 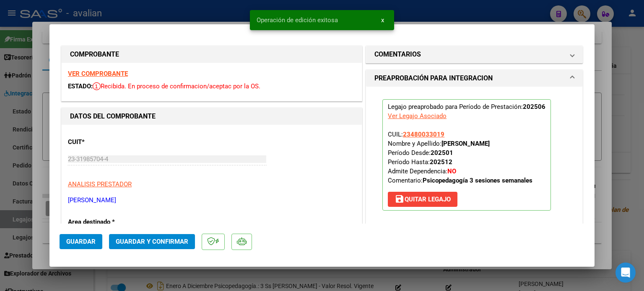 What do you see at coordinates (113, 116) in the screenshot?
I see `strong: DATOS DEL COMPROBANTE` at bounding box center [113, 116].